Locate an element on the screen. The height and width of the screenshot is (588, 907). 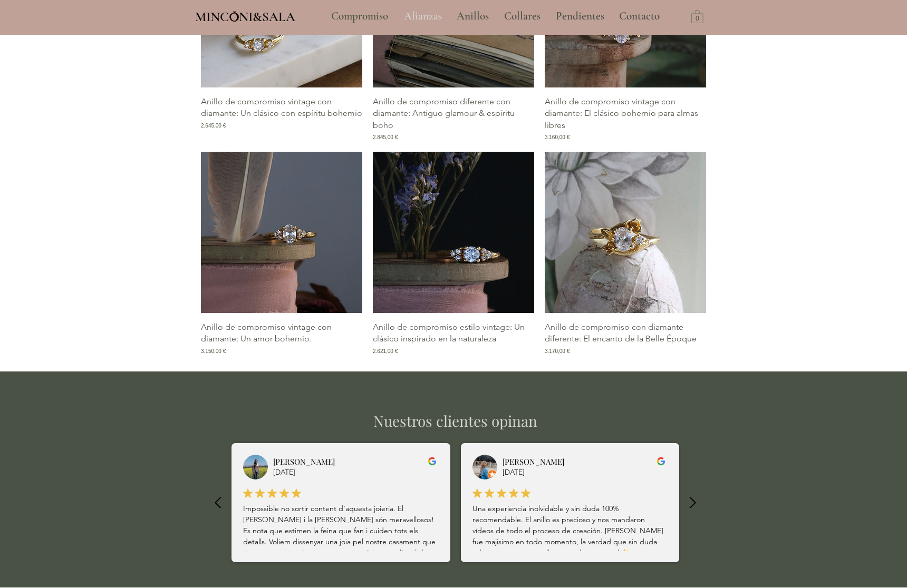
p: Compromiso is located at coordinates (359, 16).